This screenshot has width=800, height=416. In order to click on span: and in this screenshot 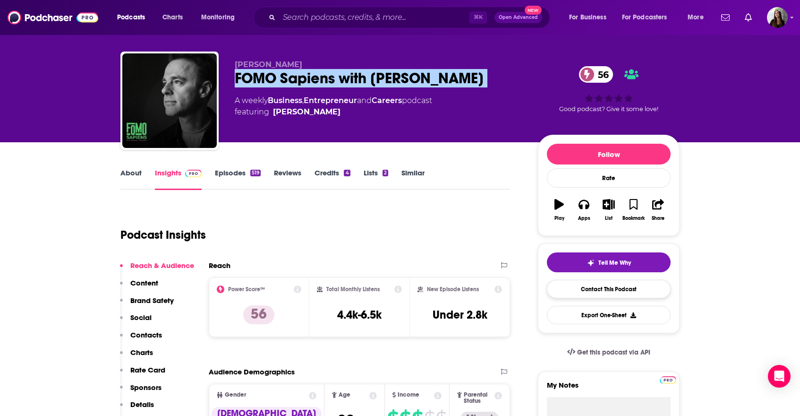, I will do `click(364, 100)`.